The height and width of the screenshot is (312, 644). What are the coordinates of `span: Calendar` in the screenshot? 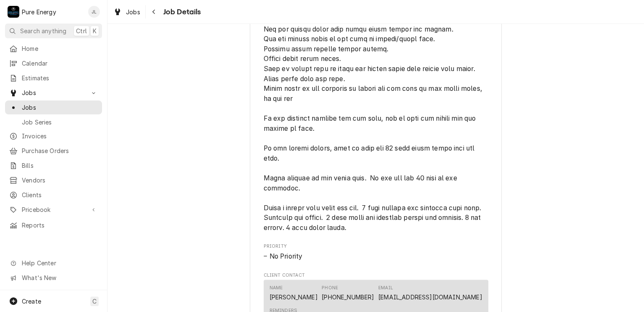 It's located at (60, 63).